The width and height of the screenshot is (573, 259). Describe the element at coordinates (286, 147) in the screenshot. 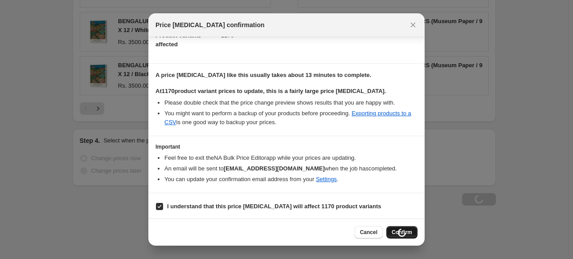

I see `h3: Important` at that location.